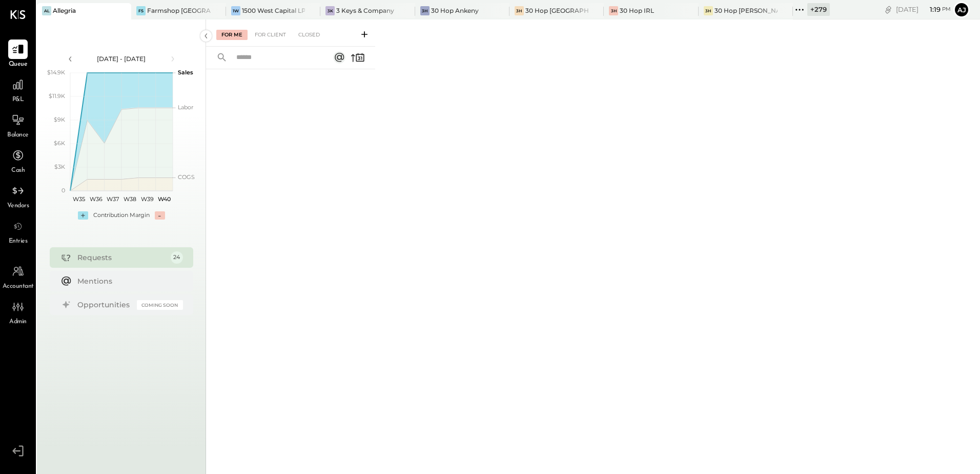 This screenshot has height=474, width=980. I want to click on span: Accountant, so click(18, 286).